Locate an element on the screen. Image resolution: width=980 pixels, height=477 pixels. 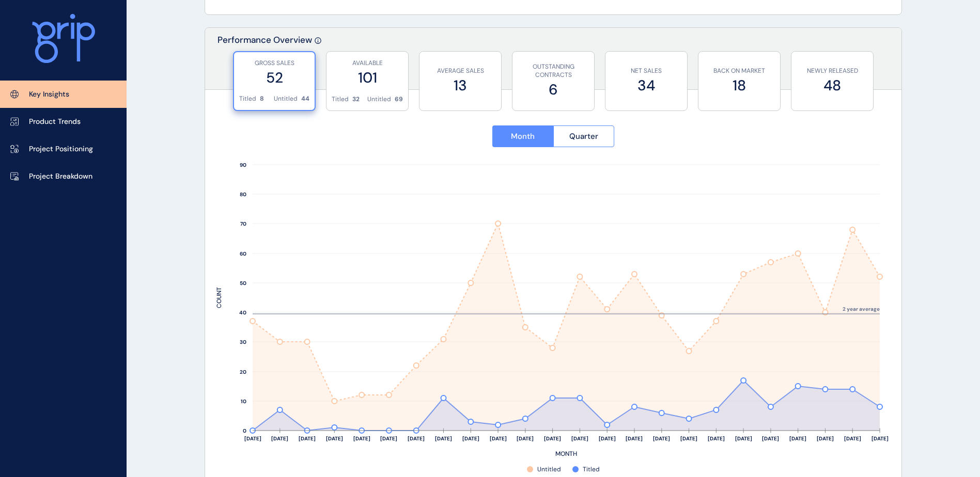
text: 50 is located at coordinates (243, 283).